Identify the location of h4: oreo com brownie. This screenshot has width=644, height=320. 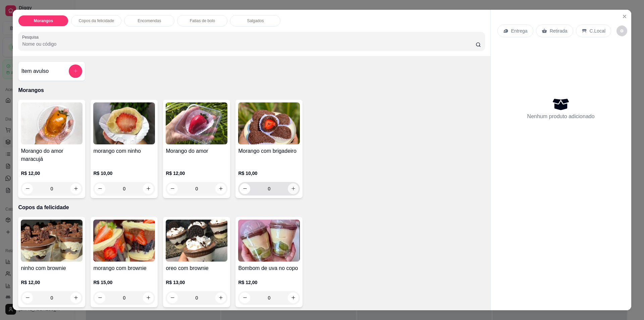
(197, 268).